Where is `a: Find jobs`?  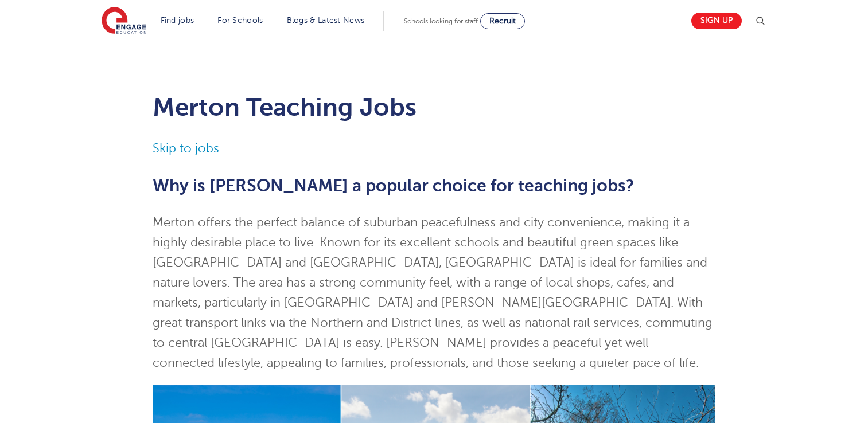 a: Find jobs is located at coordinates (177, 20).